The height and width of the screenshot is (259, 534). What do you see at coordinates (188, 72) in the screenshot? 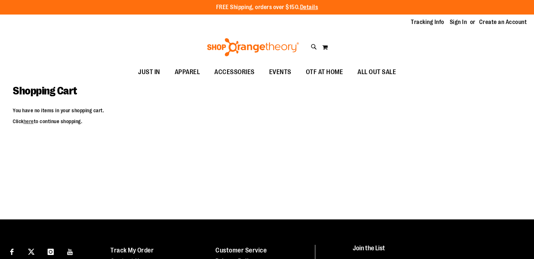
I see `span: APPAREL` at bounding box center [188, 72].